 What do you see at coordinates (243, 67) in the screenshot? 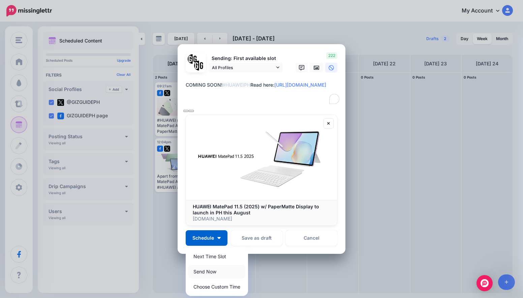
I see `span: All Profiles` at bounding box center [243, 67].